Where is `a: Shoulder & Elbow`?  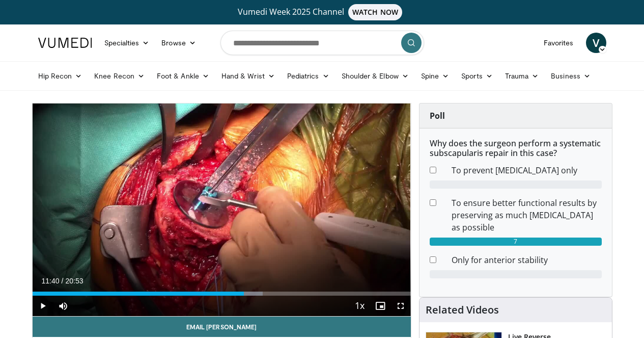
a: Shoulder & Elbow is located at coordinates (375, 76).